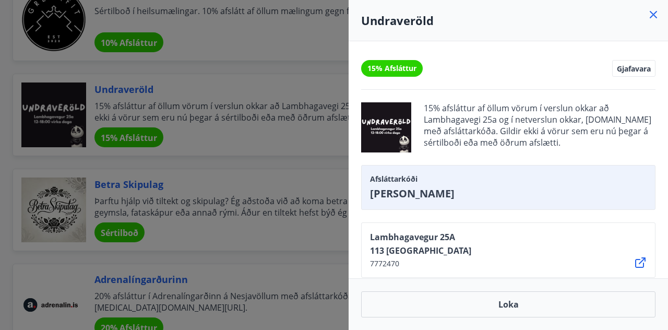 The width and height of the screenshot is (668, 330). I want to click on span: Lambhagavegur 25A, so click(421, 237).